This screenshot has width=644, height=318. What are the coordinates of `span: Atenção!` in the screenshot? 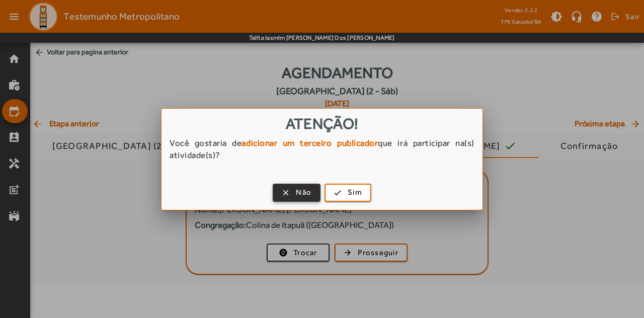 It's located at (322, 123).